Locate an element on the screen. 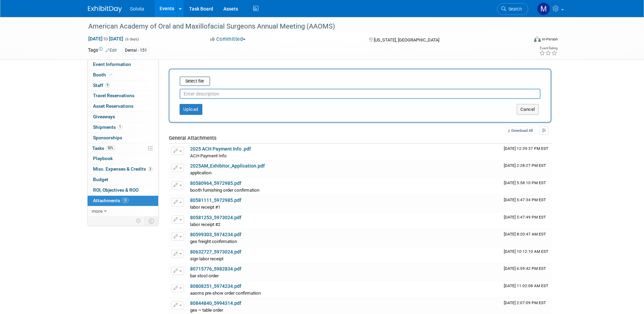  span: (6 days) is located at coordinates (132, 39).